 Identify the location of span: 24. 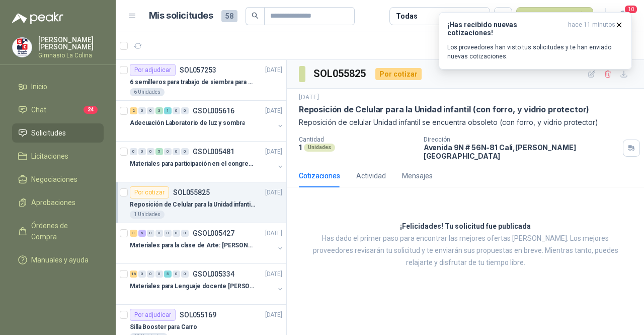
(91, 110).